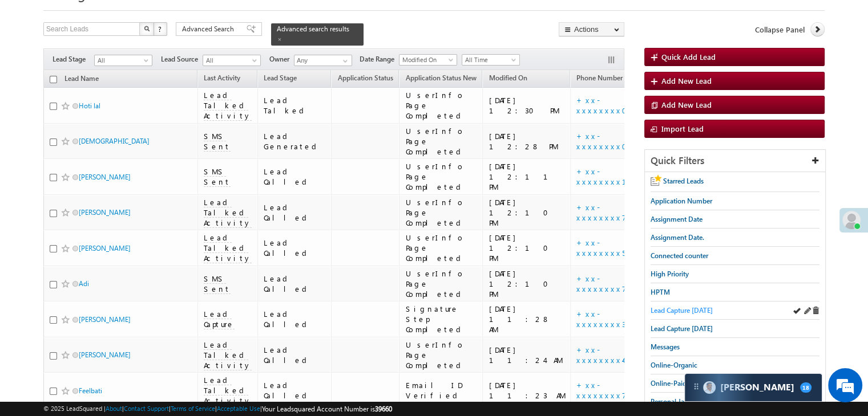 The width and height of the screenshot is (868, 416). Describe the element at coordinates (440, 79) in the screenshot. I see `a: Application Status New` at that location.